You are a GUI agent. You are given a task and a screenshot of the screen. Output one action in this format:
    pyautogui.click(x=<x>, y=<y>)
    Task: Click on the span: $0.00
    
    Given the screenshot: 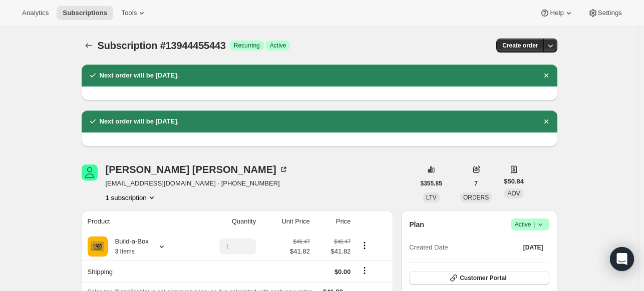 What is the action you would take?
    pyautogui.click(x=343, y=271)
    